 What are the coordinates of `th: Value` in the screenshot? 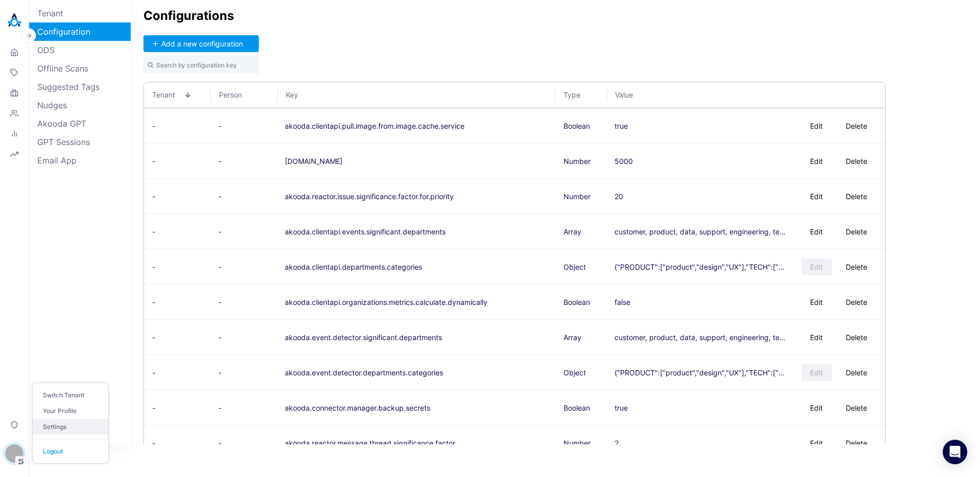 It's located at (746, 95).